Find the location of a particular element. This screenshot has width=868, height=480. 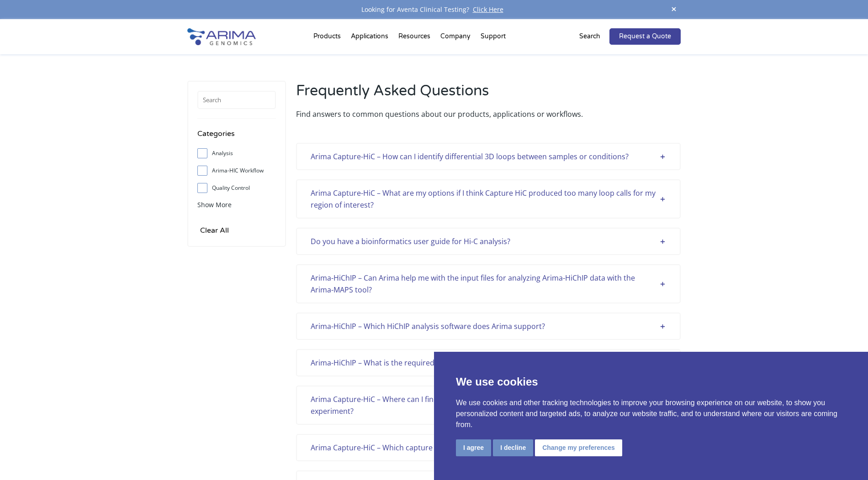

input: Clear All is located at coordinates (214, 231).